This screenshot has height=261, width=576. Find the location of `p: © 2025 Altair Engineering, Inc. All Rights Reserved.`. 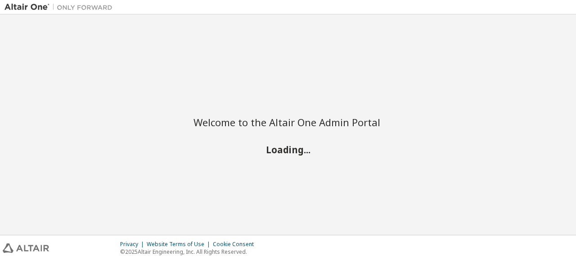

p: © 2025 Altair Engineering, Inc. All Rights Reserved. is located at coordinates (189, 251).